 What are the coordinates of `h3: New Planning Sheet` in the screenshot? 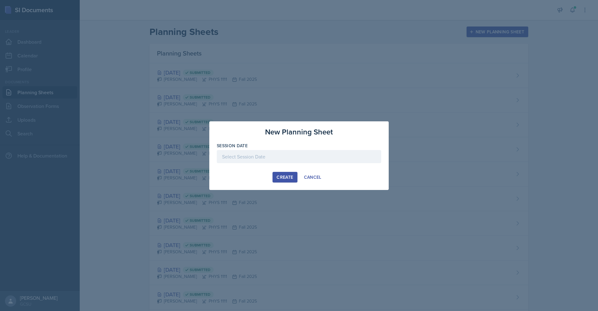 It's located at (299, 132).